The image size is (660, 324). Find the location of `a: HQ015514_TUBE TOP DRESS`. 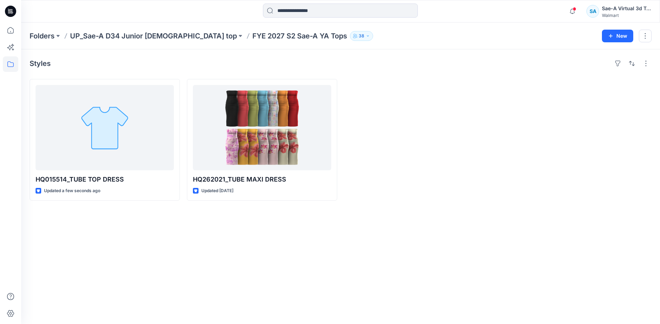

a: HQ015514_TUBE TOP DRESS is located at coordinates (105, 127).